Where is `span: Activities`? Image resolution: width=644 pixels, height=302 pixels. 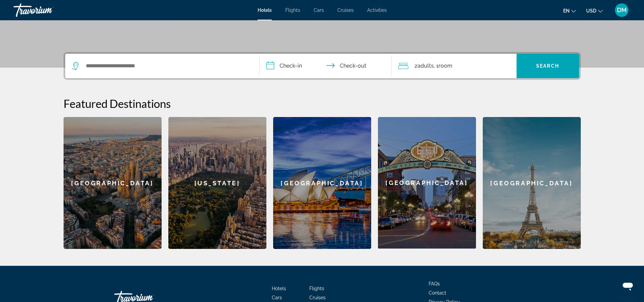
span: Activities is located at coordinates (377, 10).